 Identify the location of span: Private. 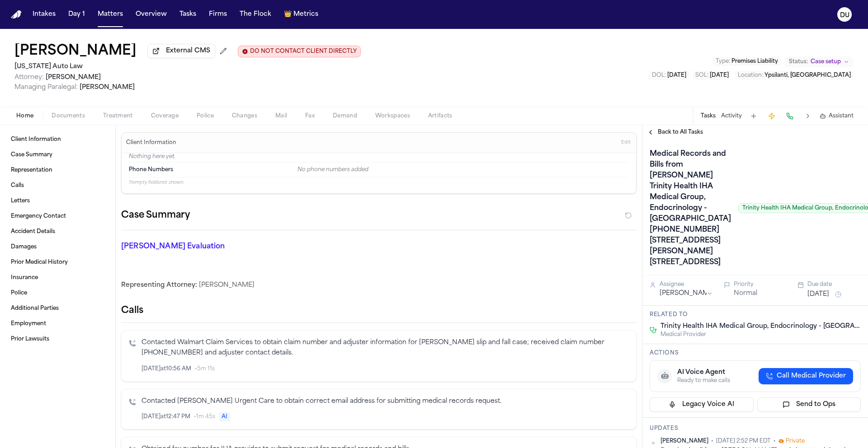
(795, 441).